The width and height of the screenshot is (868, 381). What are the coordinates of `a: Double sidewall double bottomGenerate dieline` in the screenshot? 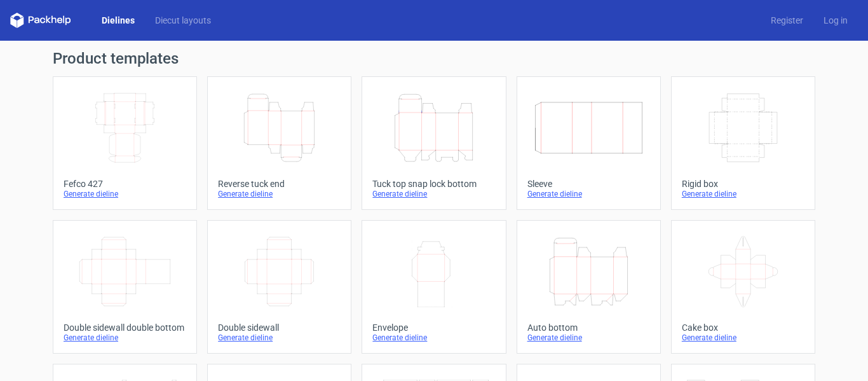 It's located at (124, 287).